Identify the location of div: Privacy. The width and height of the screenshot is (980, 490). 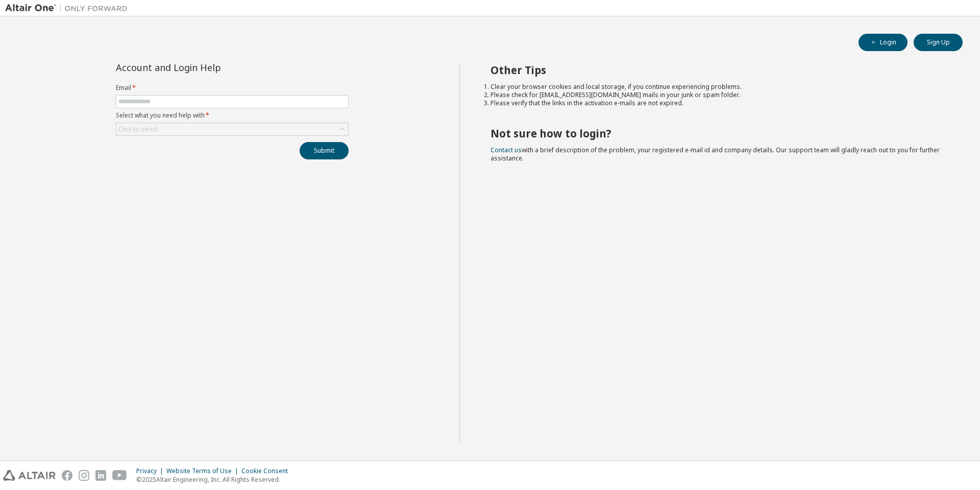
(151, 471).